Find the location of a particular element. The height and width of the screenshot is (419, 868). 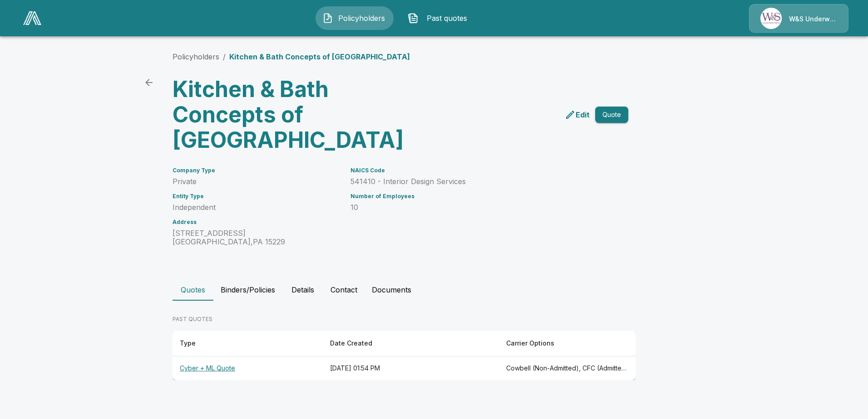

h6: Address is located at coordinates (256, 222).